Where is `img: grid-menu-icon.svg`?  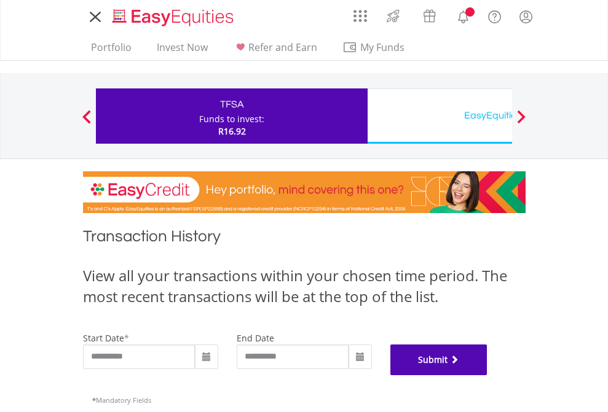 img: grid-menu-icon.svg is located at coordinates (360, 16).